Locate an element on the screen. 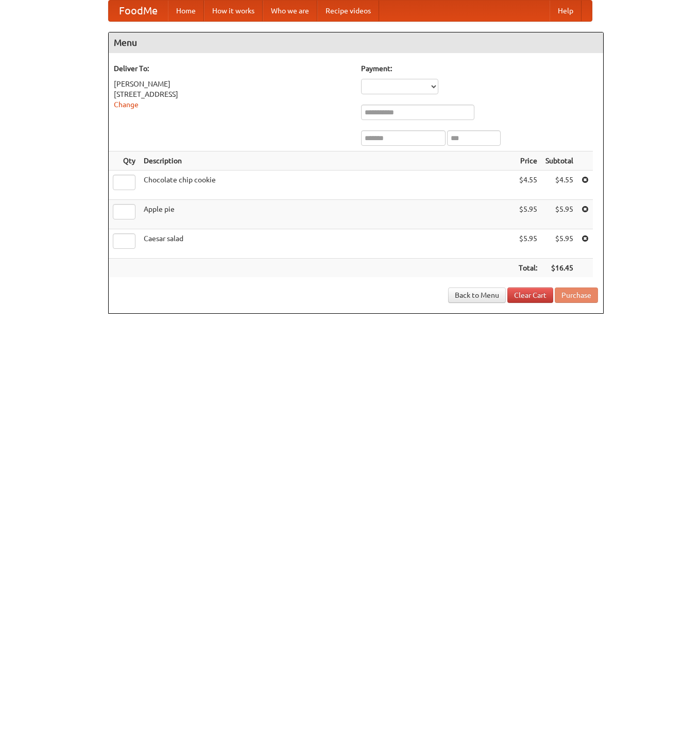  a: How it works is located at coordinates (233, 11).